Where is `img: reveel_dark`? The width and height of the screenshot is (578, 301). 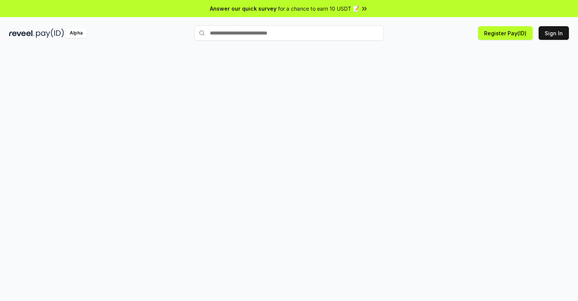 img: reveel_dark is located at coordinates (22, 33).